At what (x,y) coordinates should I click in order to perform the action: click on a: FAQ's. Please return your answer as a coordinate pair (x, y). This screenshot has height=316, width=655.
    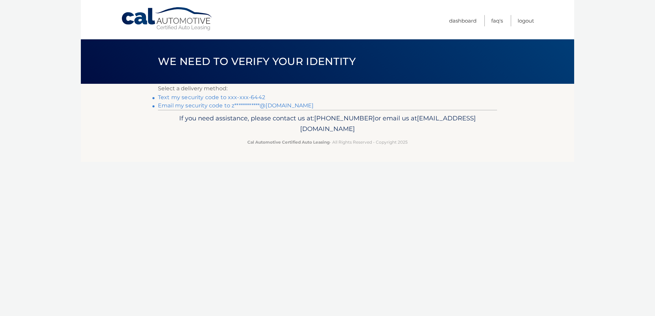
    Looking at the image, I should click on (497, 21).